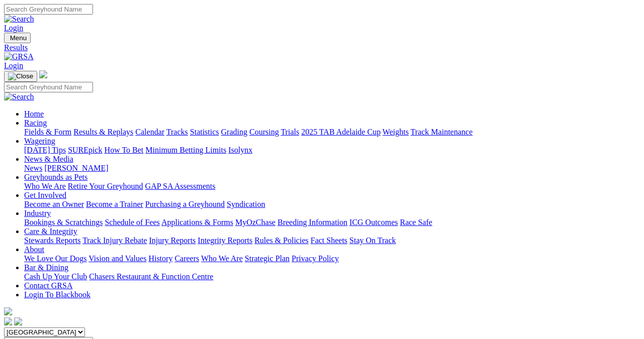 This screenshot has width=644, height=339. Describe the element at coordinates (441, 132) in the screenshot. I see `a: Track Maintenance` at that location.